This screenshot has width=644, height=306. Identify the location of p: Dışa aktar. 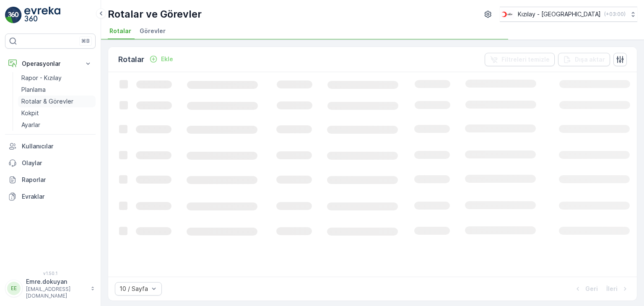
(590, 59).